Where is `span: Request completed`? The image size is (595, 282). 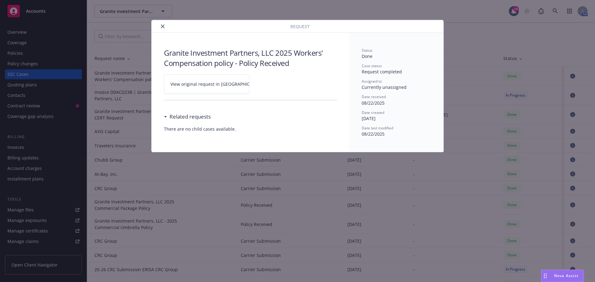 span: Request completed is located at coordinates (382, 72).